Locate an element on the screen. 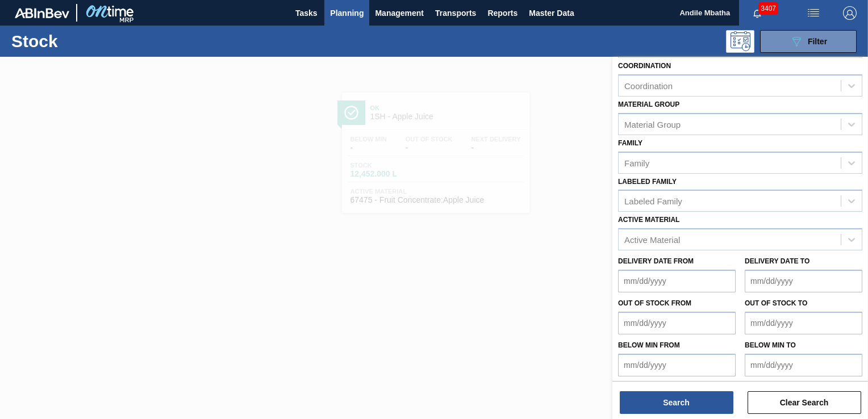  label: Delivery Date to is located at coordinates (777, 261).